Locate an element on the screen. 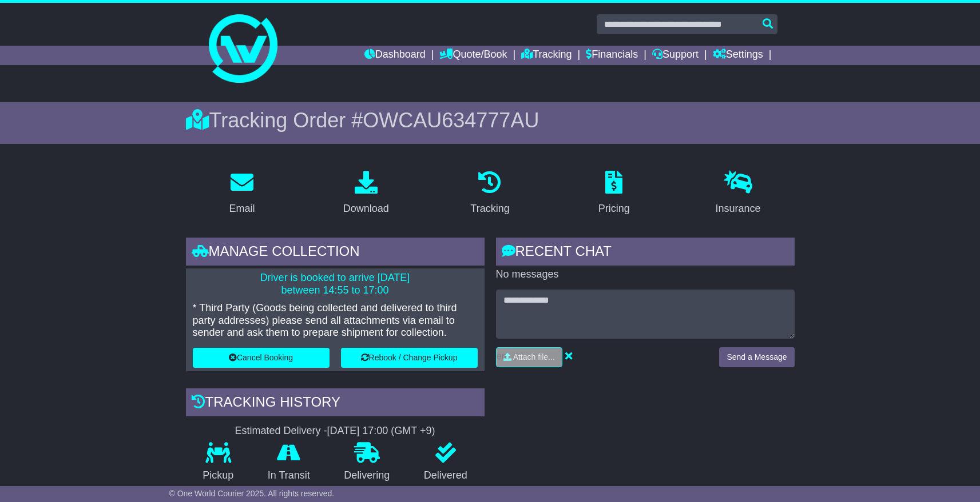 The height and width of the screenshot is (502, 980). p: Delivered is located at coordinates (446, 476).